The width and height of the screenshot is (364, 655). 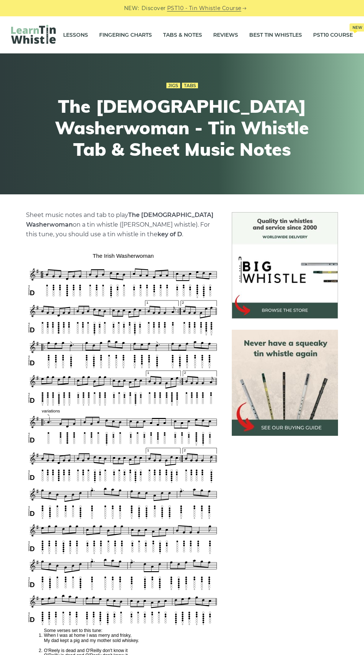 I want to click on a: Fingering Charts, so click(x=125, y=35).